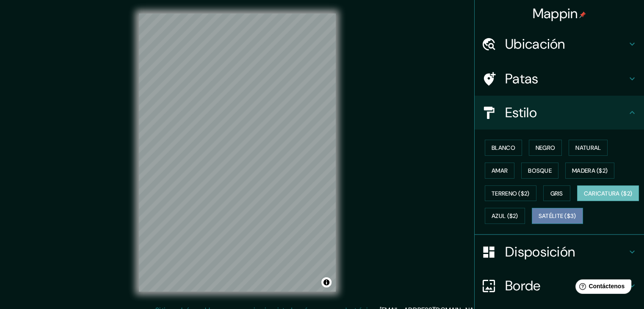 The height and width of the screenshot is (309, 644). What do you see at coordinates (237, 152) in the screenshot?
I see `canvas: Mapa` at bounding box center [237, 152].